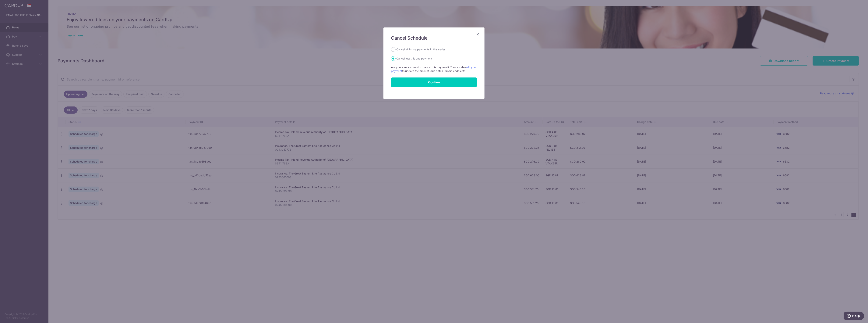 The width and height of the screenshot is (868, 323). What do you see at coordinates (421, 50) in the screenshot?
I see `label: Cancel all future payments in this series` at bounding box center [421, 50].